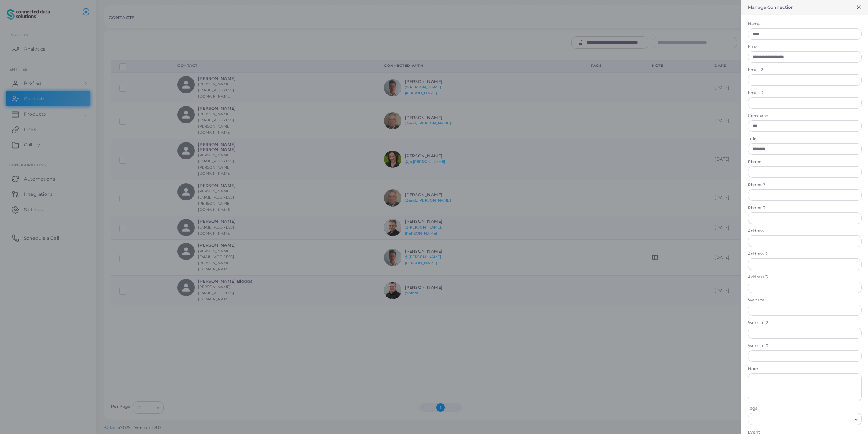 This screenshot has height=434, width=868. Describe the element at coordinates (805, 208) in the screenshot. I see `label: Phone 3` at that location.